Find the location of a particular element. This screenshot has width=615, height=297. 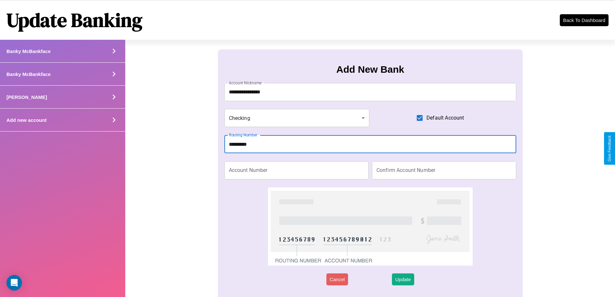

div: Open Intercom Messenger is located at coordinates (14, 283).